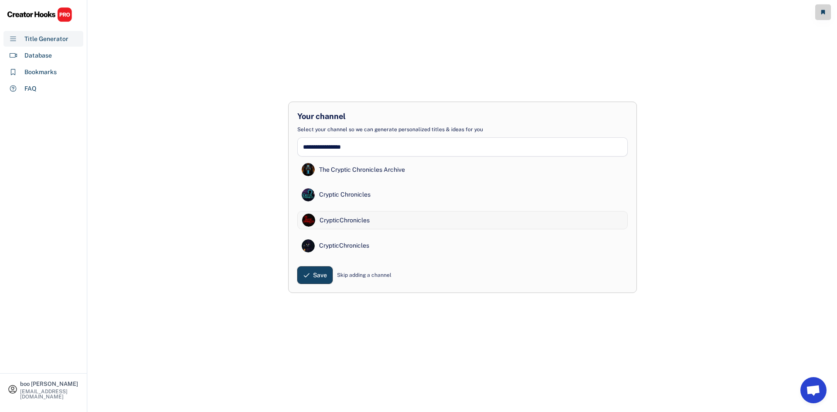 The height and width of the screenshot is (412, 837). What do you see at coordinates (40, 14) in the screenshot?
I see `img: CHPRO%20Logo.svg` at bounding box center [40, 14].